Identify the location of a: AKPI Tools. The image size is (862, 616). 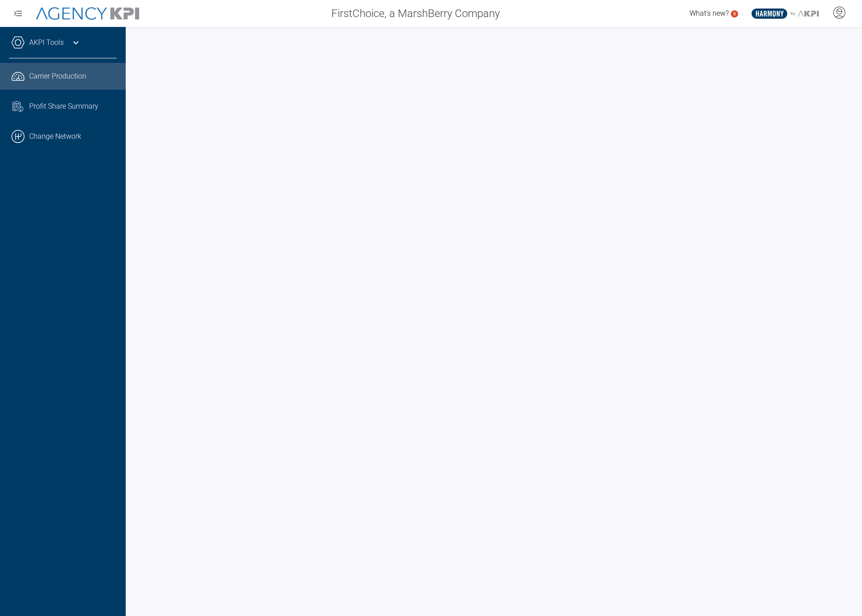
(46, 43).